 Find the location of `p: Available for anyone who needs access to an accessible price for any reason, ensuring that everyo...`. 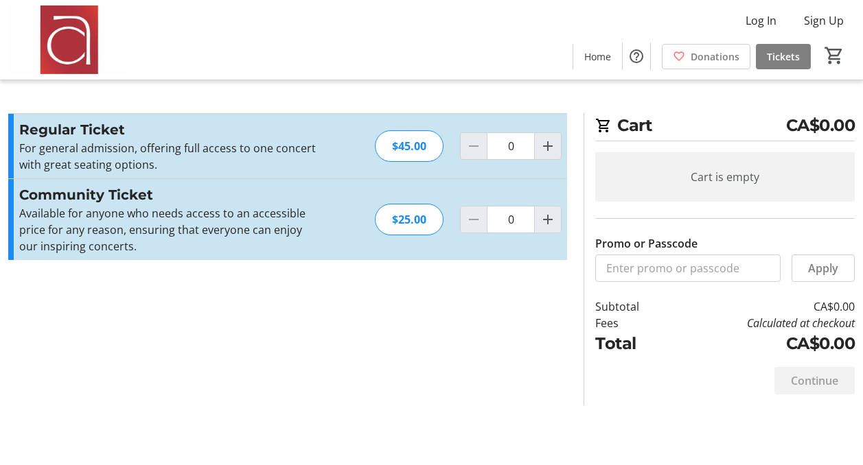

p: Available for anyone who needs access to an accessible price for any reason, ensuring that everyo... is located at coordinates (169, 230).